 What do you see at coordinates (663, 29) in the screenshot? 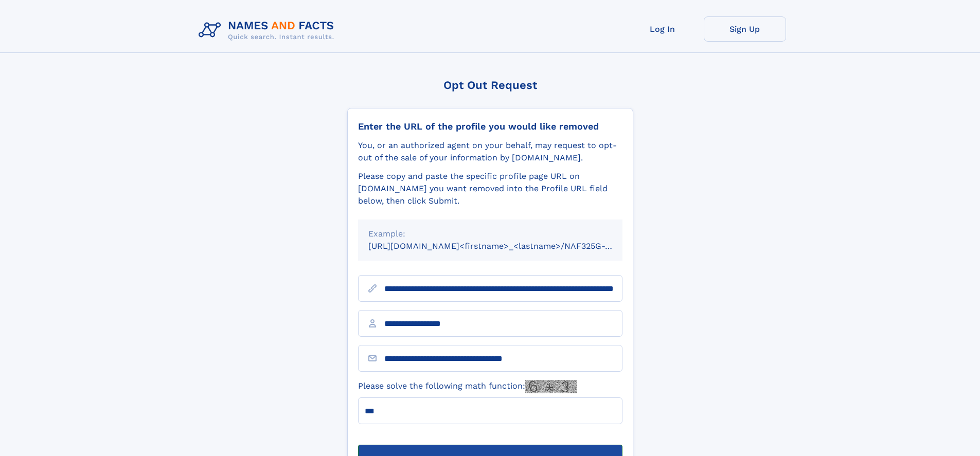
I see `a: Log In` at bounding box center [663, 29].